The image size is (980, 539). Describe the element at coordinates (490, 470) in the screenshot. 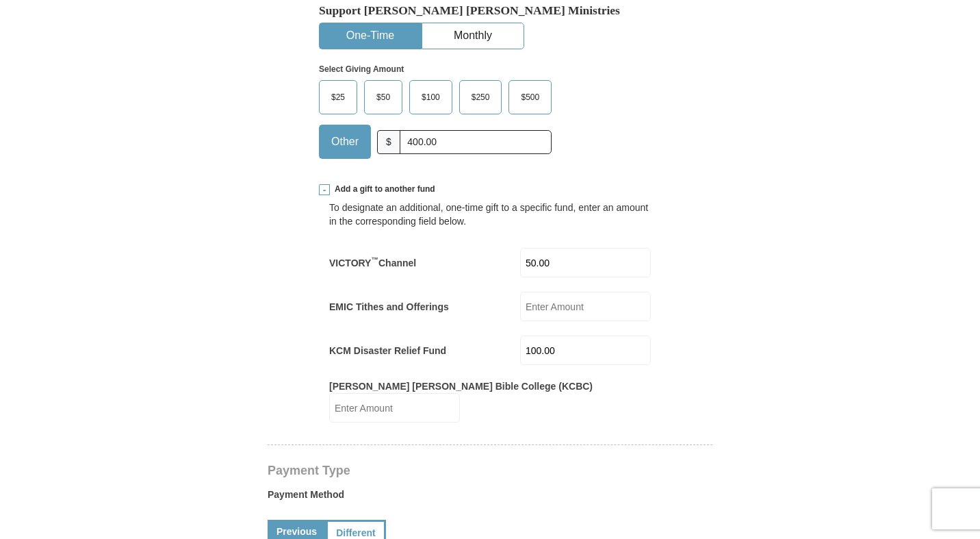

I see `h4: Payment Type` at that location.